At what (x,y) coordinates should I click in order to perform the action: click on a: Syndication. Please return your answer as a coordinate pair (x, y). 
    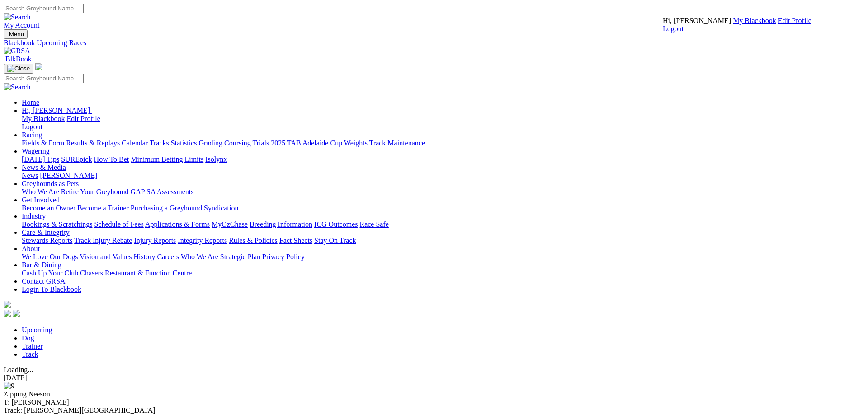
    Looking at the image, I should click on (221, 208).